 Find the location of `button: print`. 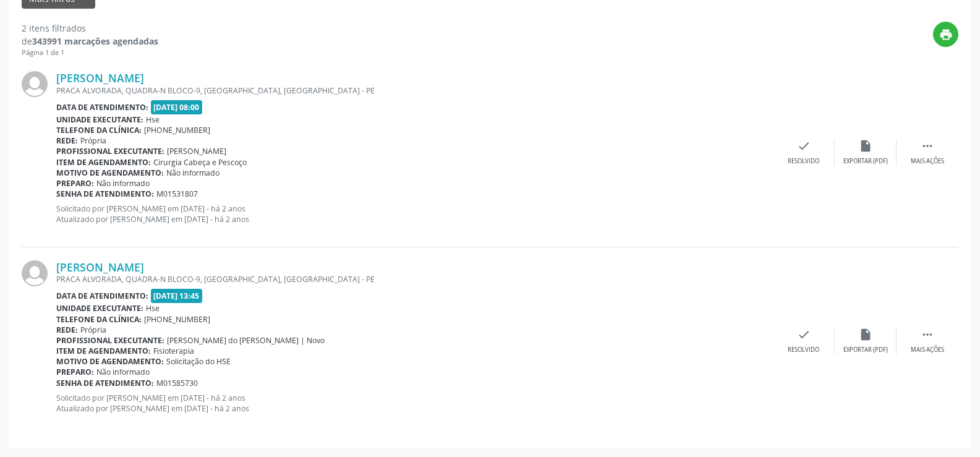

button: print is located at coordinates (945, 34).